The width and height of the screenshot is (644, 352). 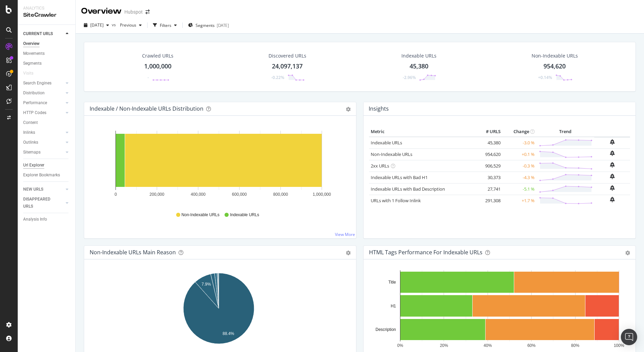 I want to click on text: 800,000, so click(x=281, y=194).